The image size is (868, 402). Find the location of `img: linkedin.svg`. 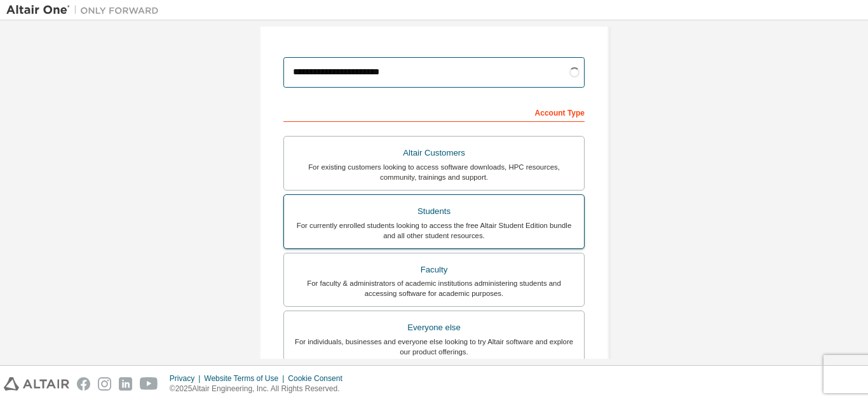

img: linkedin.svg is located at coordinates (125, 383).